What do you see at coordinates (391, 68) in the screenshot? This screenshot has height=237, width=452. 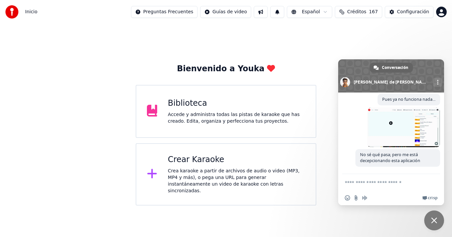 I see `a: Conversación` at bounding box center [391, 68].